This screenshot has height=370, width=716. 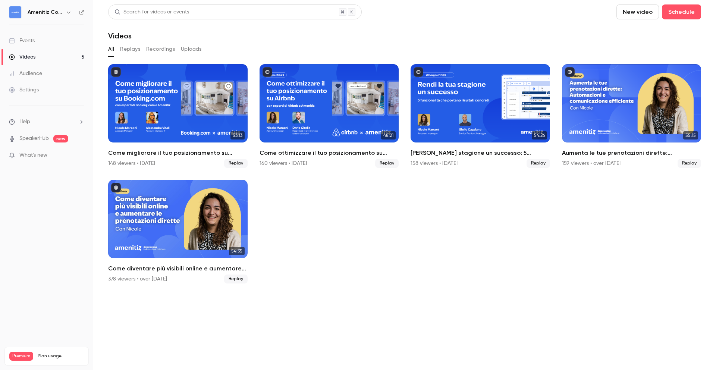 What do you see at coordinates (681, 12) in the screenshot?
I see `button: Schedule` at bounding box center [681, 12].